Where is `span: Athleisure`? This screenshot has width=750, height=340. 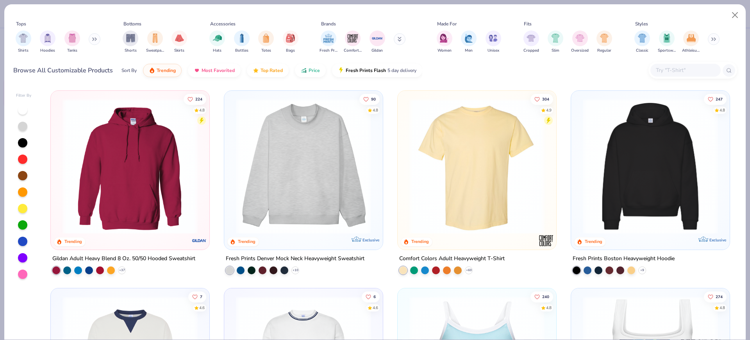
span: Athleisure is located at coordinates (691, 50).